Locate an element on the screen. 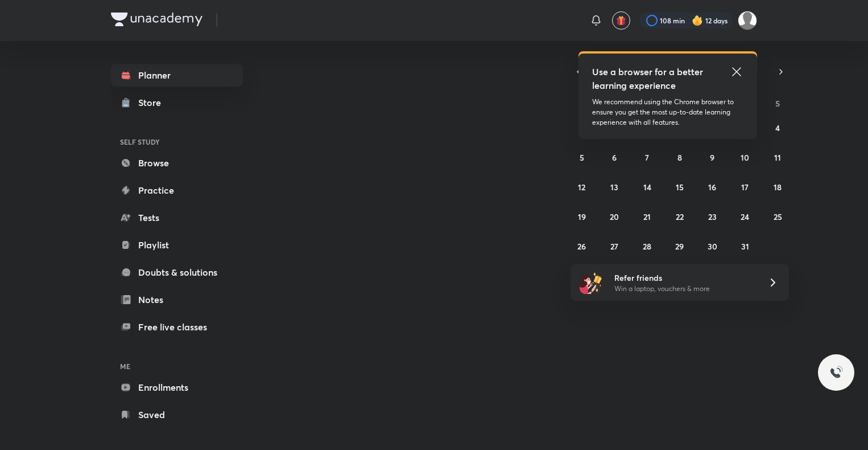 The height and width of the screenshot is (450, 868). abbr: October 10, 2025 is located at coordinates (745, 157).